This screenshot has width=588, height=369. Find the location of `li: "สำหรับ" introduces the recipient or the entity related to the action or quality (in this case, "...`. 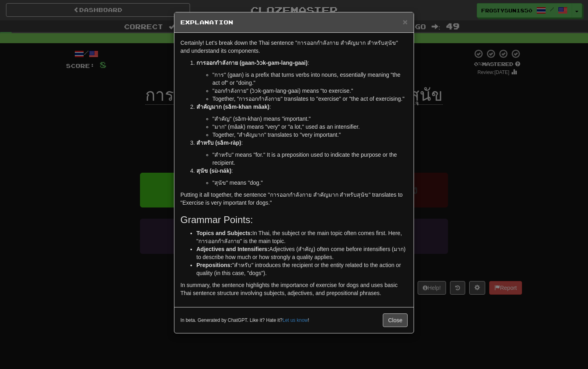

li: "สำหรับ" introduces the recipient or the entity related to the action or quality (in this case, "... is located at coordinates (302, 269).